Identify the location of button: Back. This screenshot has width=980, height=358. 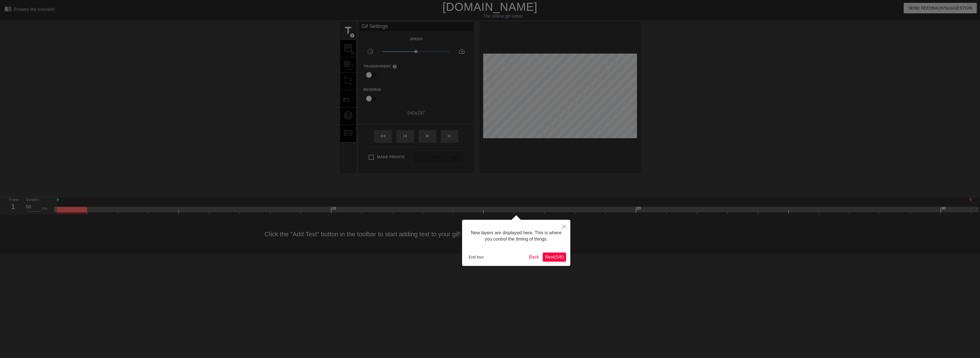
(534, 257).